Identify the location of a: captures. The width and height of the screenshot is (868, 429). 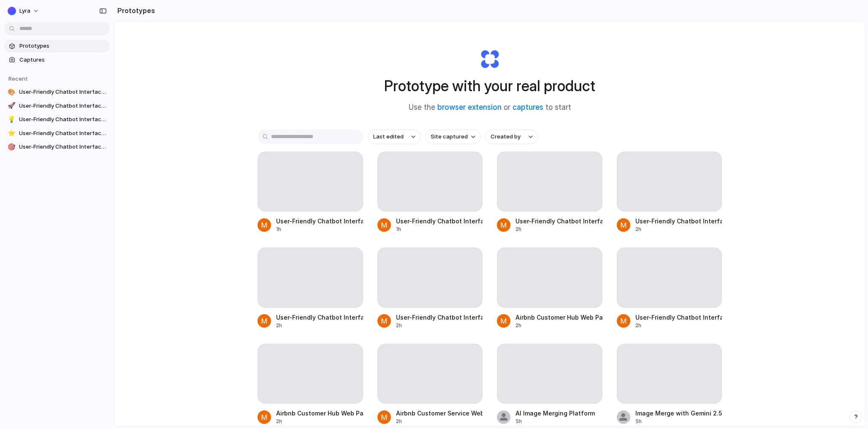
(528, 107).